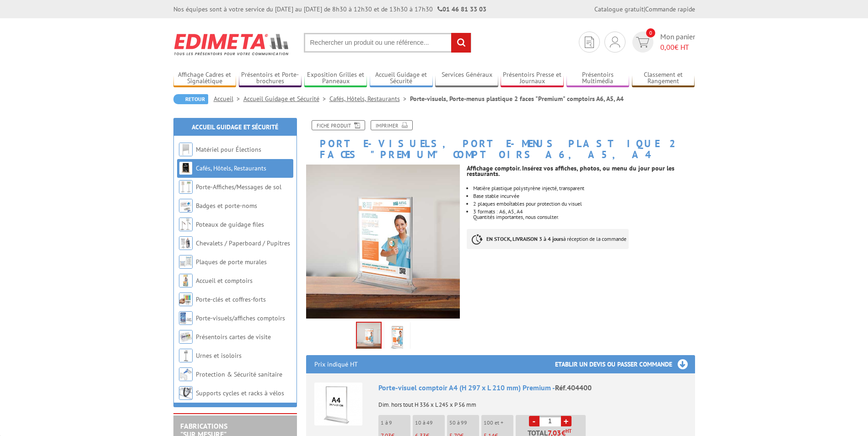 This screenshot has width=868, height=436. Describe the element at coordinates (186, 356) in the screenshot. I see `img: Urnes et isoloirs` at that location.